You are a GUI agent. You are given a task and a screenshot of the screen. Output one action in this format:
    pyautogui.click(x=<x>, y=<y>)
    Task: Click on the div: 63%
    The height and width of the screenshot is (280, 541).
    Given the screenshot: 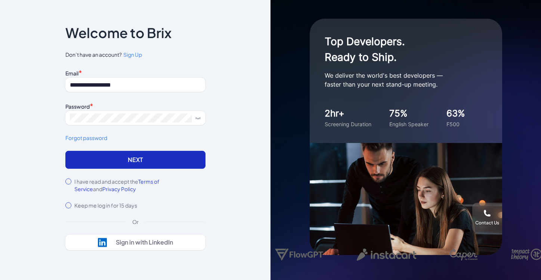 What is the action you would take?
    pyautogui.click(x=456, y=114)
    